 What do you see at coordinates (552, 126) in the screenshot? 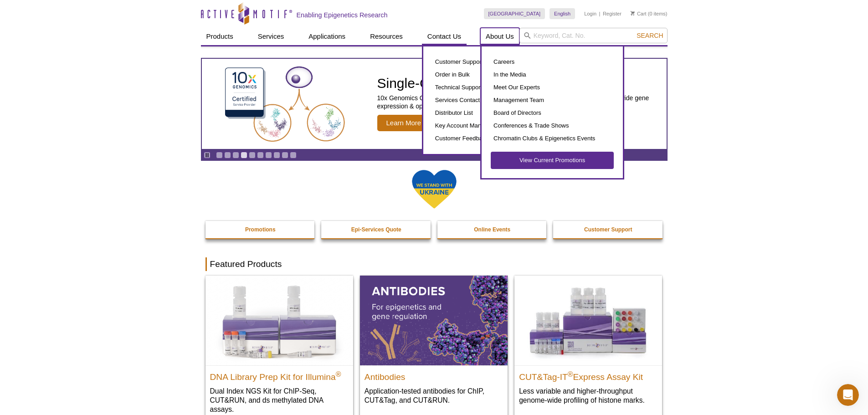
I see `a: Conferences & Trade Shows` at bounding box center [552, 126].